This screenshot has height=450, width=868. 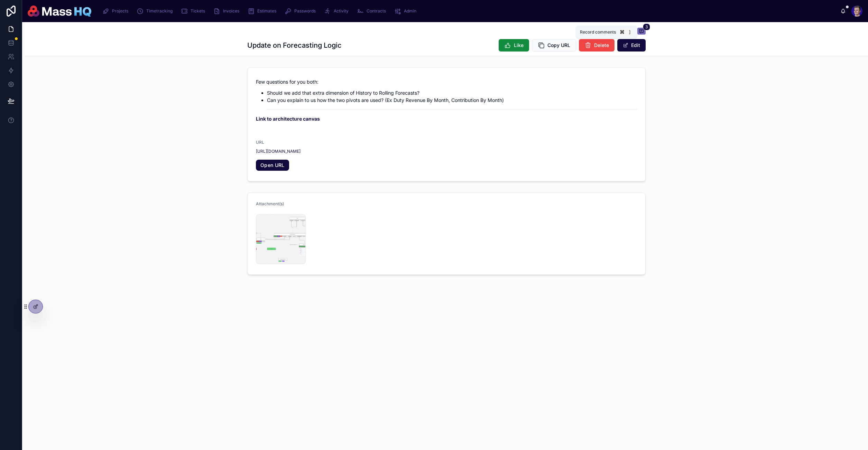 What do you see at coordinates (337, 11) in the screenshot?
I see `a: Activity` at bounding box center [337, 11].